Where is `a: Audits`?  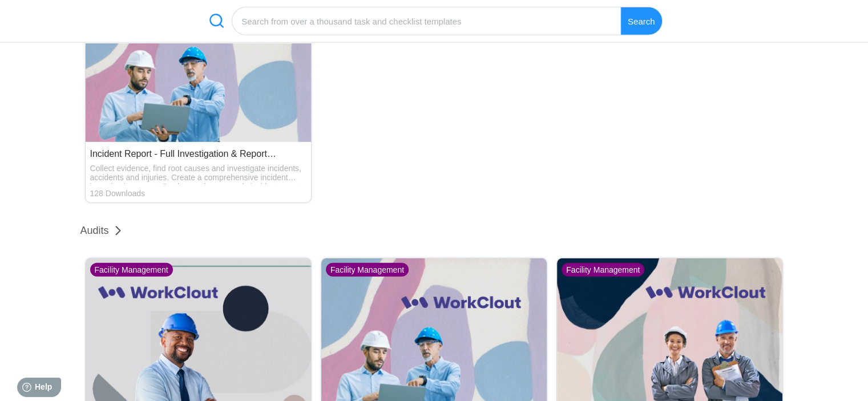
a: Audits is located at coordinates (434, 231).